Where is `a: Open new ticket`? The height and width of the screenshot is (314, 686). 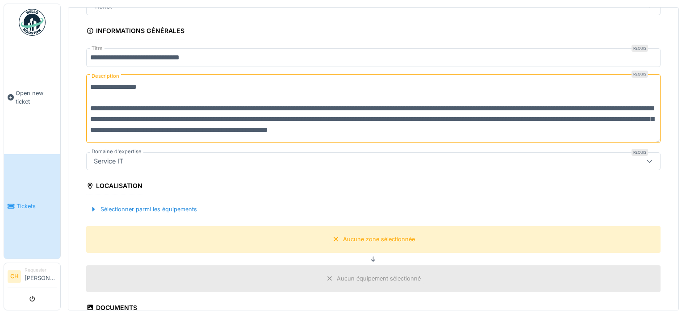 a: Open new ticket is located at coordinates (32, 97).